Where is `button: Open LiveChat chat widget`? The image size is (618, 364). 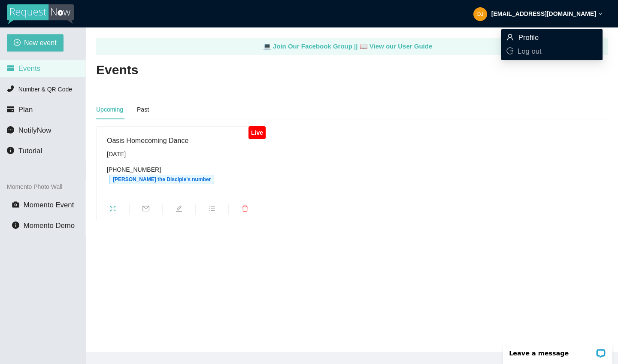
button: Open LiveChat chat widget is located at coordinates (104, 16).